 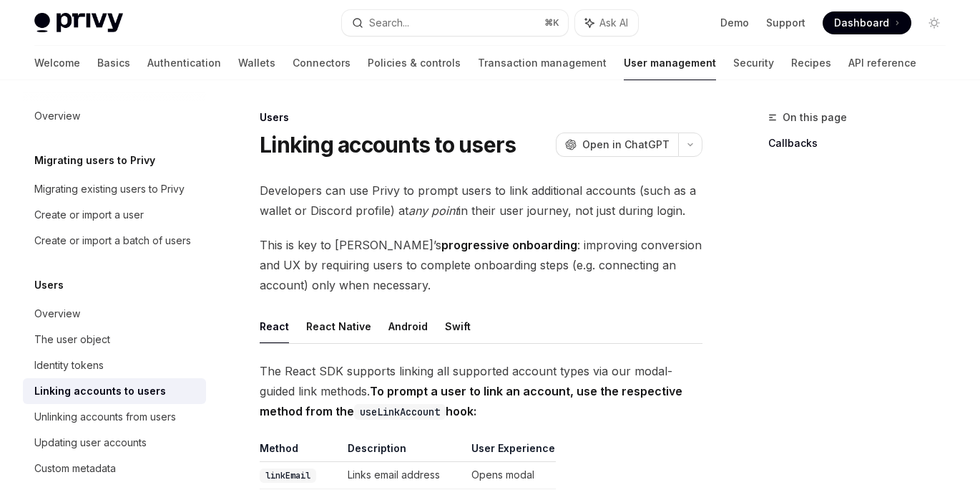 What do you see at coordinates (408, 326) in the screenshot?
I see `button: Android` at bounding box center [408, 326].